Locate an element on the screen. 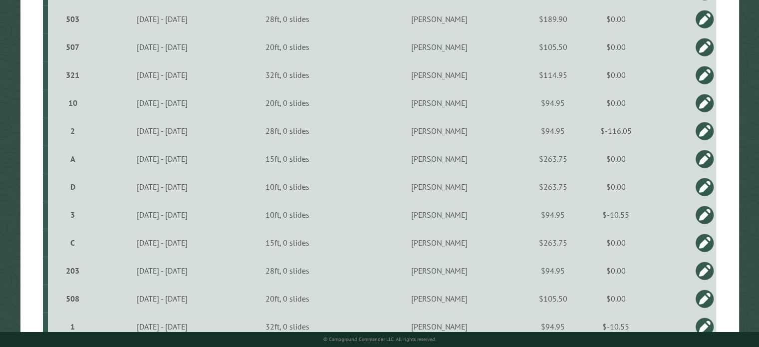 Image resolution: width=759 pixels, height=347 pixels. div: D is located at coordinates (72, 187).